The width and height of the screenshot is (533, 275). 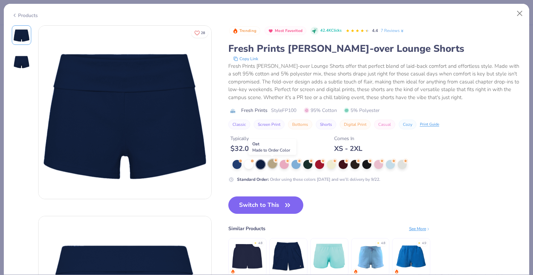 I want to click on div: Comes In, so click(x=348, y=138).